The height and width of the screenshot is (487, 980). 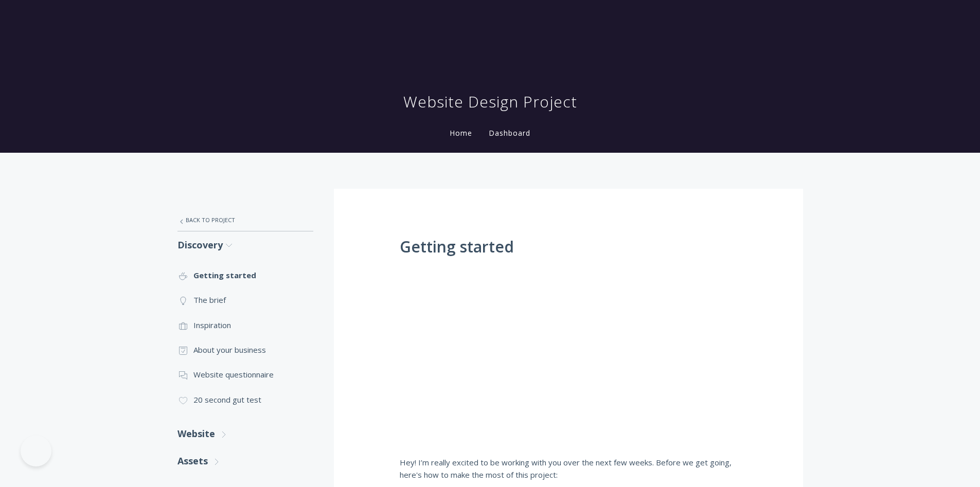 What do you see at coordinates (490, 102) in the screenshot?
I see `h1: Website Design Project` at bounding box center [490, 102].